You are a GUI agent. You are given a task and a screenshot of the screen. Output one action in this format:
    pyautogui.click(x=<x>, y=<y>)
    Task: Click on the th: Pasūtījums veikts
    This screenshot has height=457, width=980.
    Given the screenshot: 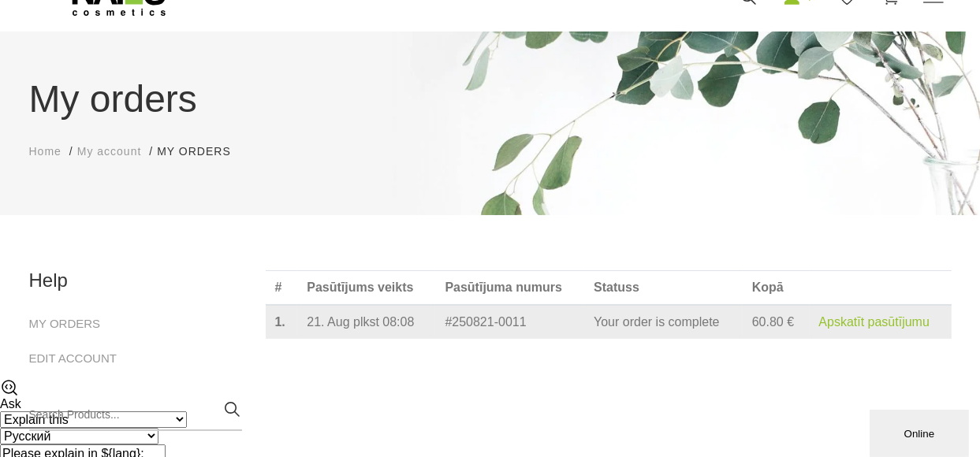 What is the action you would take?
    pyautogui.click(x=366, y=288)
    